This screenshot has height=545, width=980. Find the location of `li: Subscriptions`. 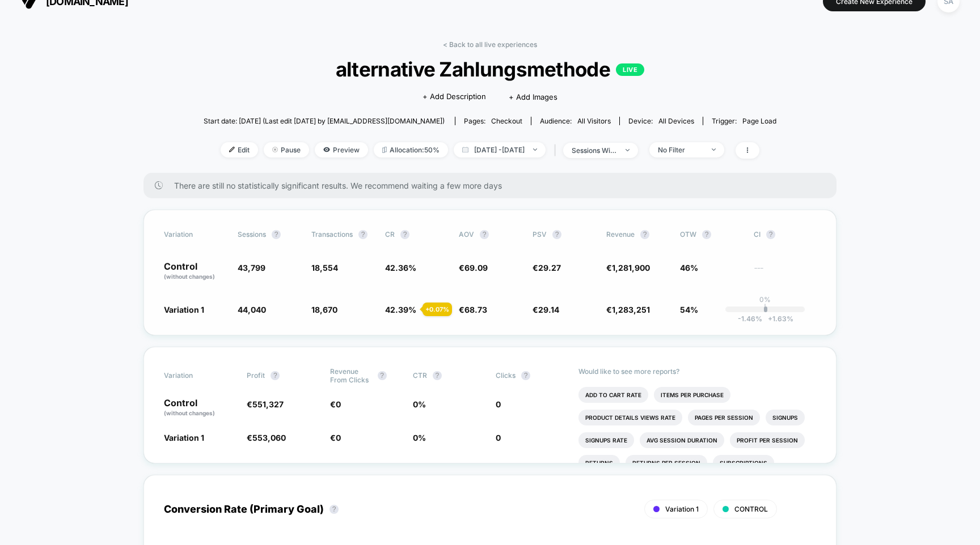

li: Subscriptions is located at coordinates (744, 463).